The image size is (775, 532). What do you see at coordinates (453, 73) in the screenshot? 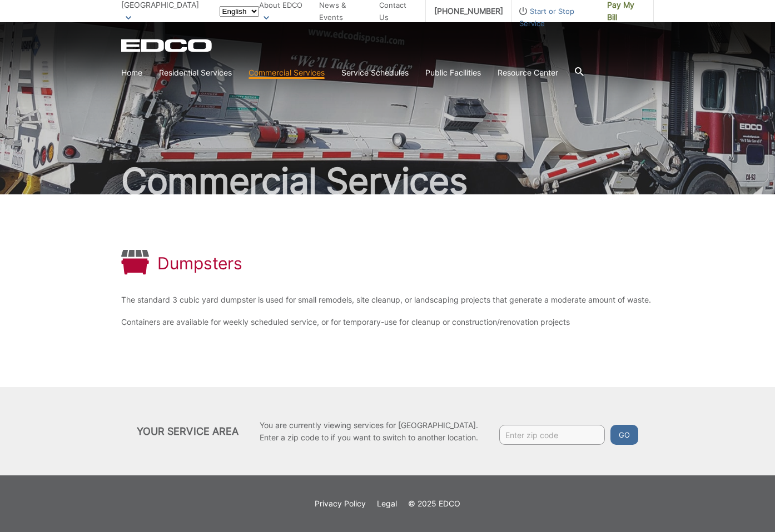
I see `a: Public Facilities` at bounding box center [453, 73].